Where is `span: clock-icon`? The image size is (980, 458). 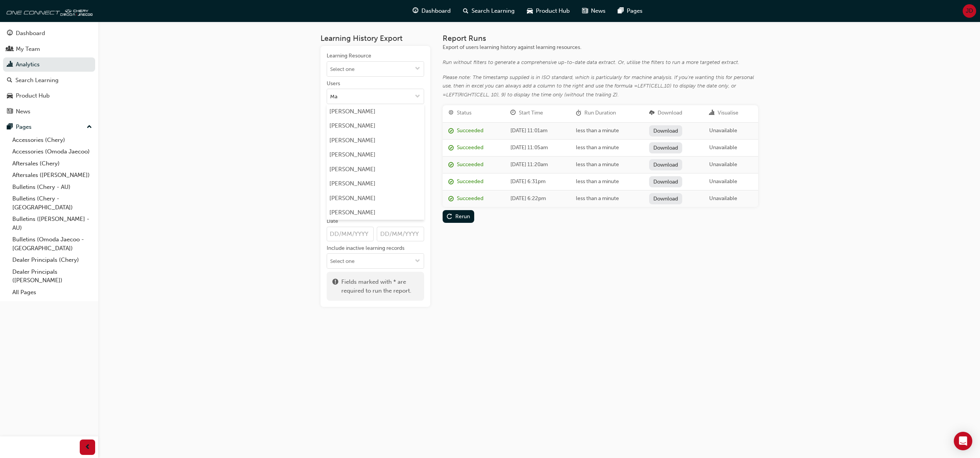 span: clock-icon is located at coordinates (513, 113).